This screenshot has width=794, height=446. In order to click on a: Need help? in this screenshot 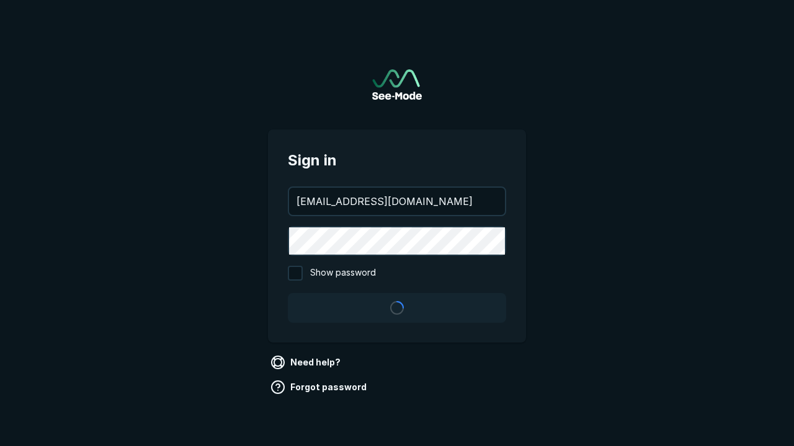, I will do `click(306, 363)`.